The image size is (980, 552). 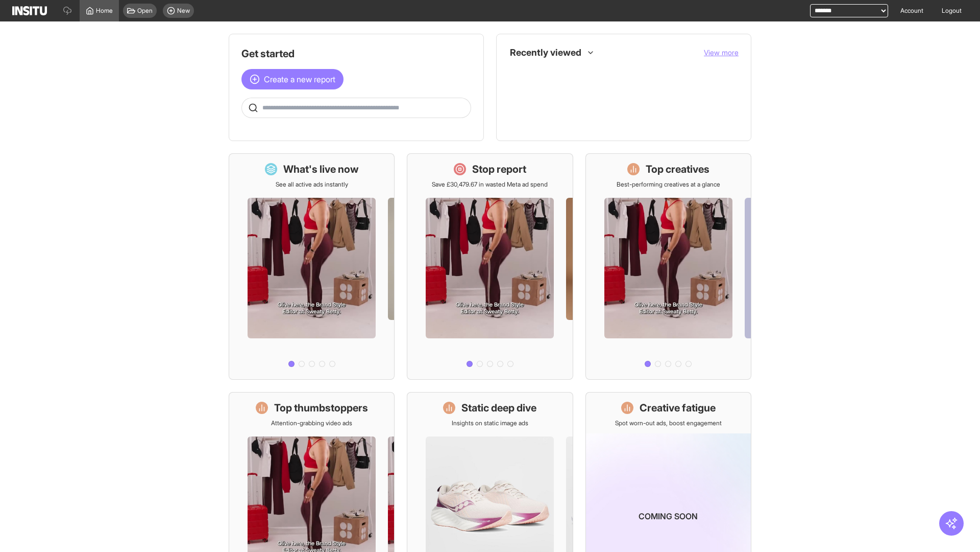 What do you see at coordinates (490, 266) in the screenshot?
I see `a: Stop reportSave £30,479.67 in wasted Meta ad spend` at bounding box center [490, 266].